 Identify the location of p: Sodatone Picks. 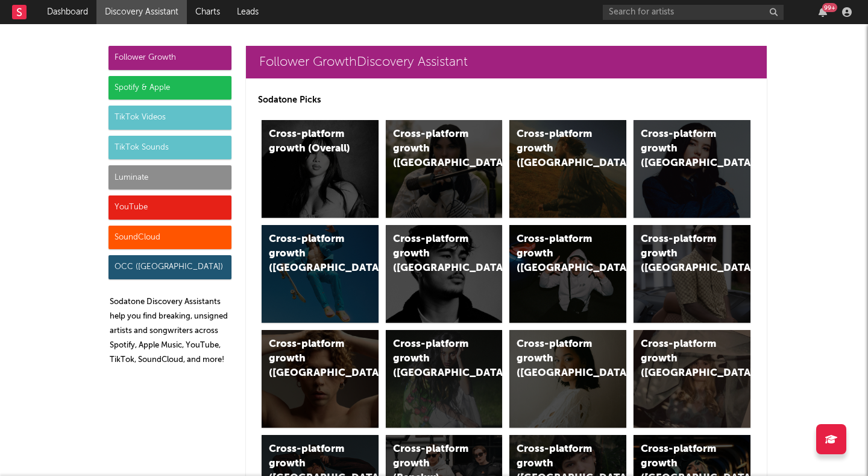
(506, 100).